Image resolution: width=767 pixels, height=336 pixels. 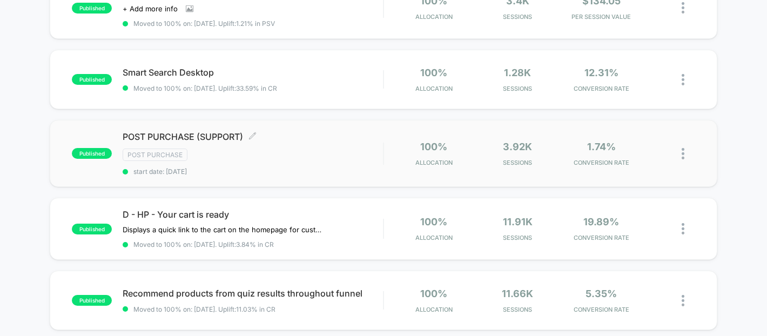 What do you see at coordinates (601, 221) in the screenshot?
I see `span: 19.89%` at bounding box center [601, 221].